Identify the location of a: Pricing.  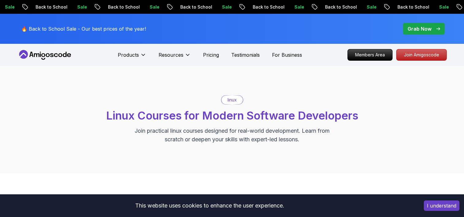
(211, 55).